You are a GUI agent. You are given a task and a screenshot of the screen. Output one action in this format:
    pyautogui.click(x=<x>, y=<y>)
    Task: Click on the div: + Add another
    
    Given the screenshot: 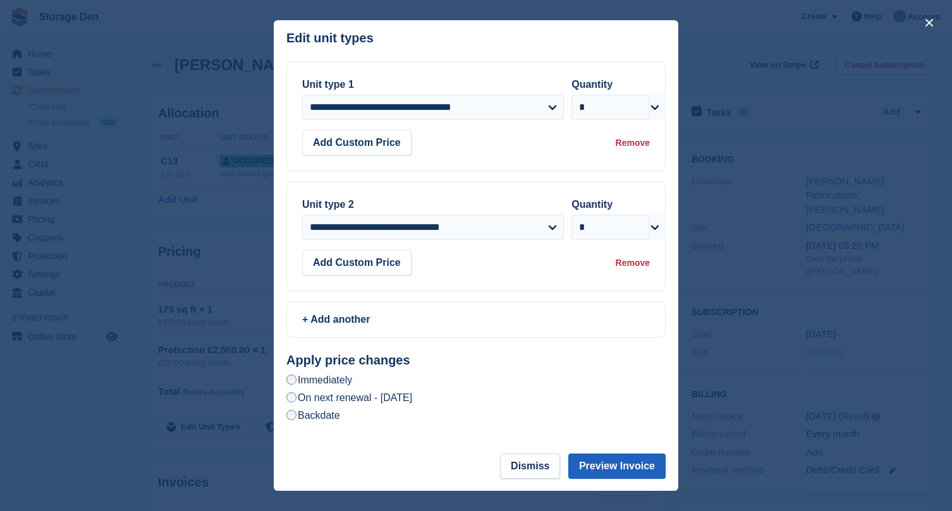 What is the action you would take?
    pyautogui.click(x=476, y=320)
    